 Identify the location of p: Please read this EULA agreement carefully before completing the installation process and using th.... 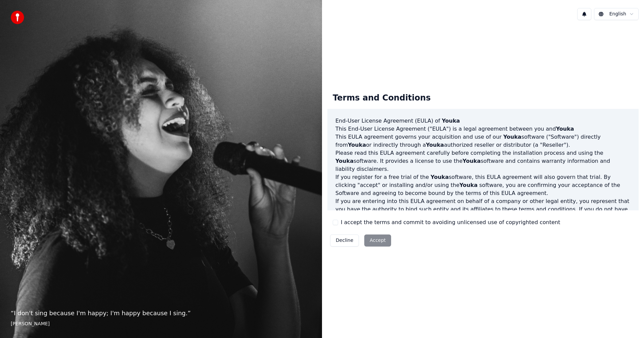
(483, 161).